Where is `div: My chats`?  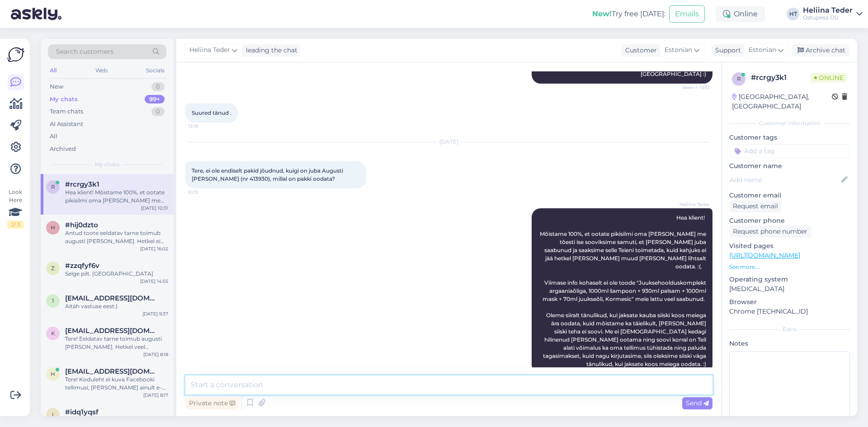 div: My chats is located at coordinates (64, 99).